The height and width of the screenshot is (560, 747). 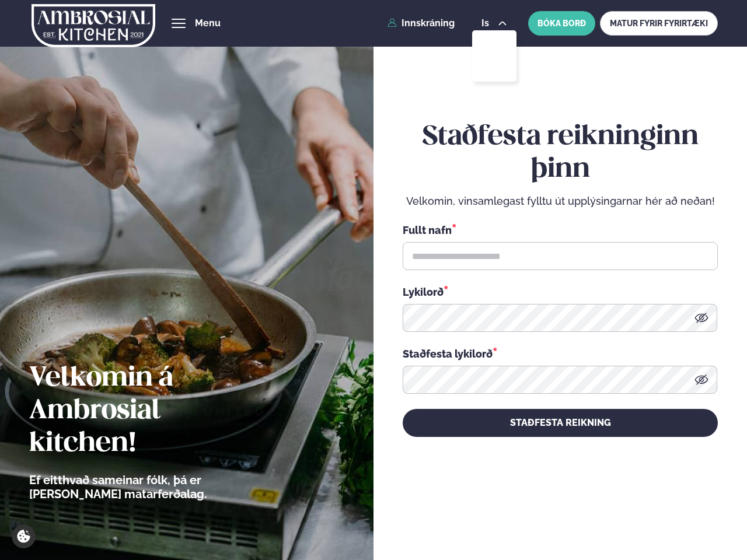 I want to click on h2: Staðfesta reikninginn þinn, so click(x=560, y=154).